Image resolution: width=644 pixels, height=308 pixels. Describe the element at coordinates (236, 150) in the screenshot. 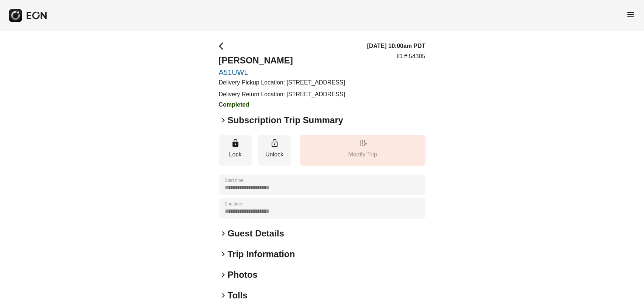

I see `button: Lock` at that location.